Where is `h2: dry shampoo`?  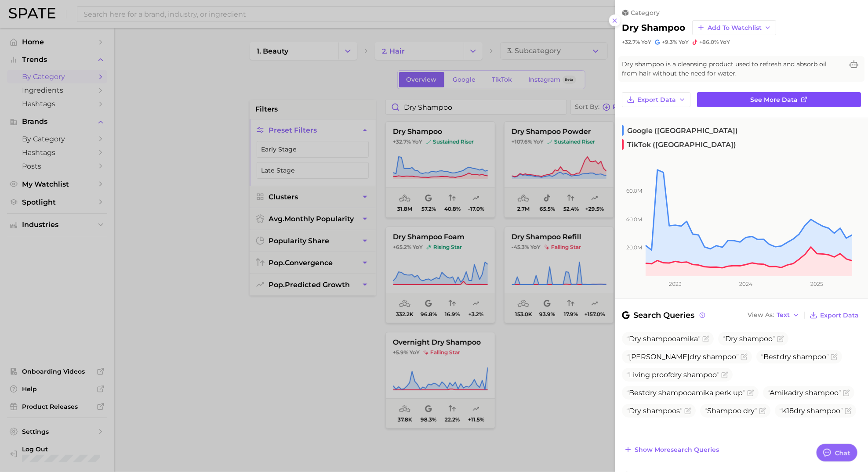 h2: dry shampoo is located at coordinates (654, 28).